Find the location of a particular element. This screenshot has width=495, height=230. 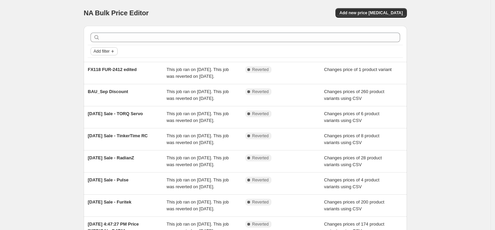

span: Changes price of 1 product variant is located at coordinates (358, 69).